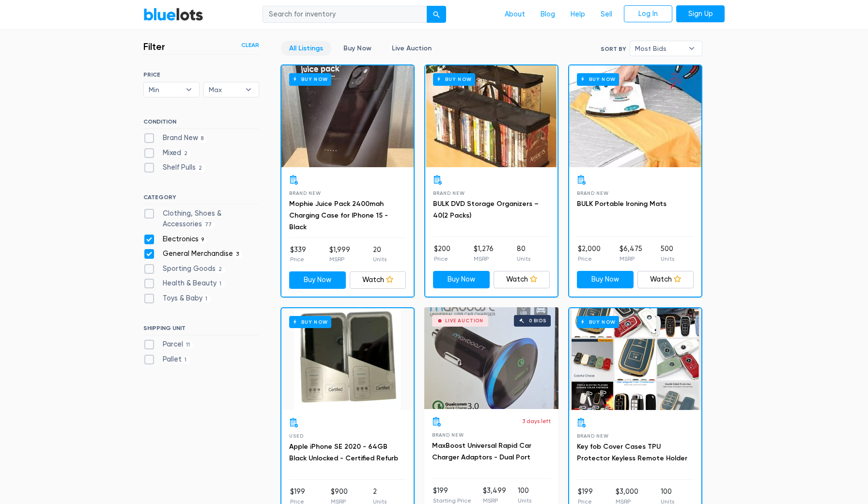 The image size is (868, 504). Describe the element at coordinates (538, 321) in the screenshot. I see `div: 0 bids` at that location.